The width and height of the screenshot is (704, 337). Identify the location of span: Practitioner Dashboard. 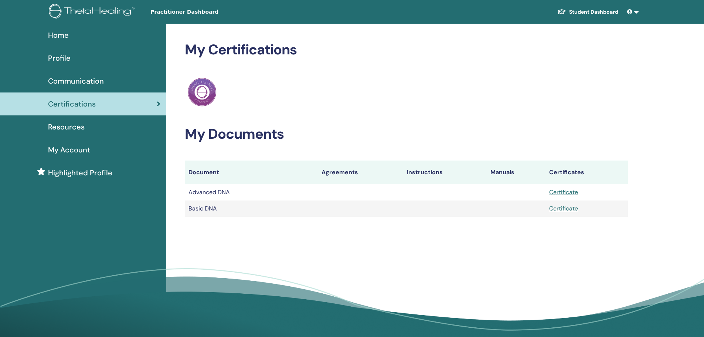
(206, 12).